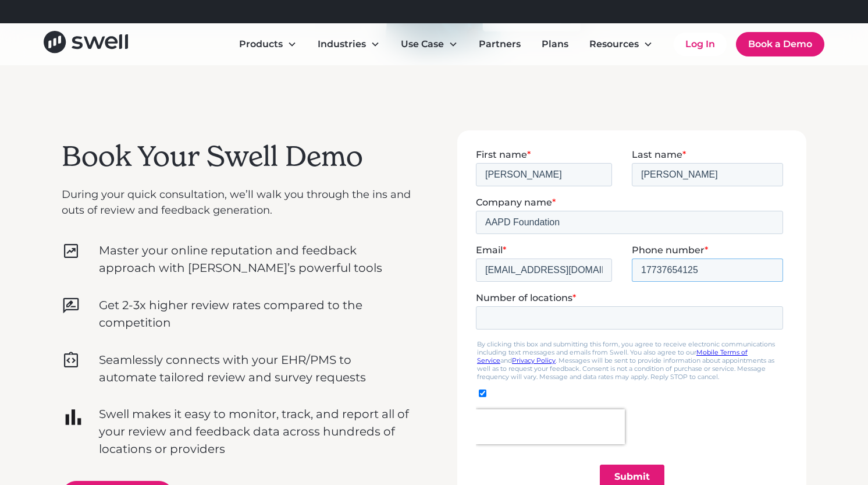 The height and width of the screenshot is (485, 868). Describe the element at coordinates (700, 44) in the screenshot. I see `a: Log In` at that location.